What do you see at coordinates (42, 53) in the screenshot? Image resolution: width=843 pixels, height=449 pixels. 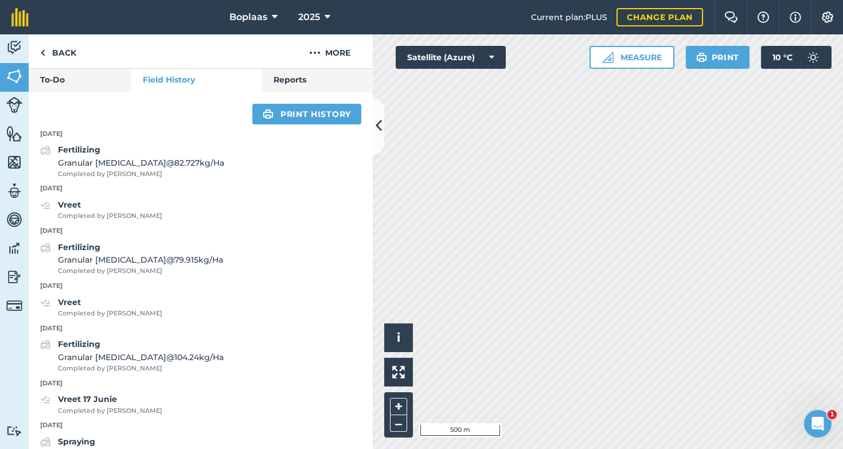 I see `img: svg+xml;base64,PHN2ZyB4bWxucz0iaHR0cDovL3d3dy53My5vcmcvMjAwMC9zdmciIHdpZHRoPSI5IiBoZWlnaHQ9IjI0Ii...` at bounding box center [42, 53].